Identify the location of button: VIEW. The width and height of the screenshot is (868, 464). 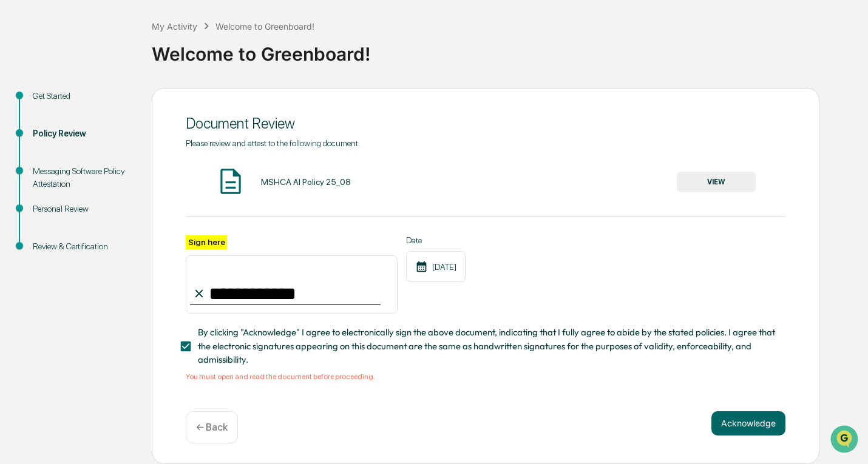
(716, 182).